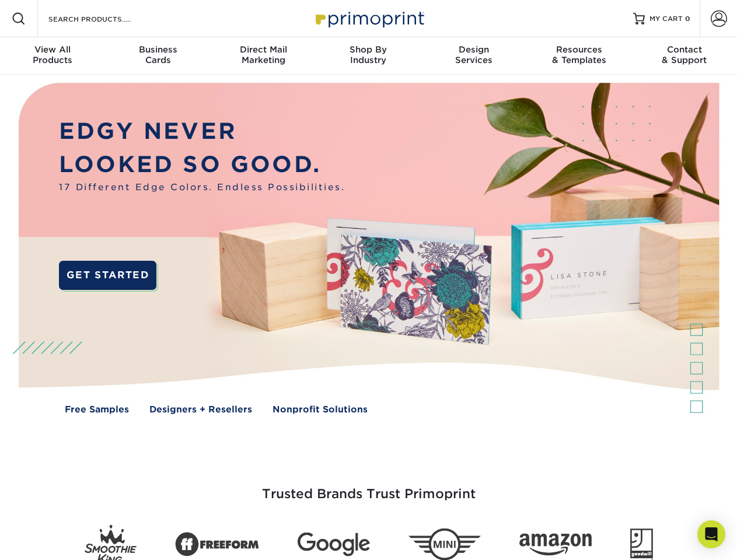 The height and width of the screenshot is (560, 737). What do you see at coordinates (641, 545) in the screenshot?
I see `img: Goodwill` at bounding box center [641, 545].